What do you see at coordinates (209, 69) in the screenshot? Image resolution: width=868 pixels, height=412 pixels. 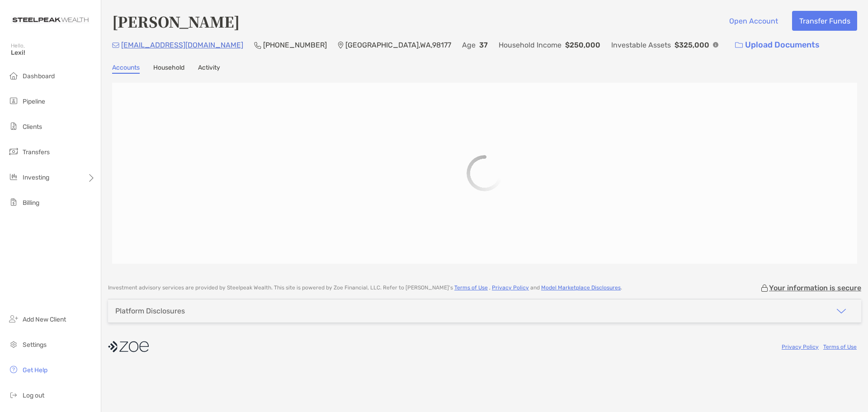 I see `a: Activity` at bounding box center [209, 69].